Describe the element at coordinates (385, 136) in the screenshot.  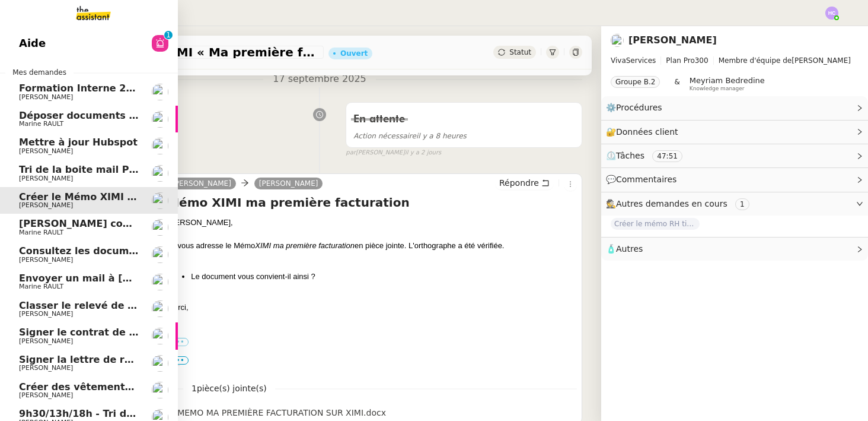
I see `span: Action nécessaire` at that location.